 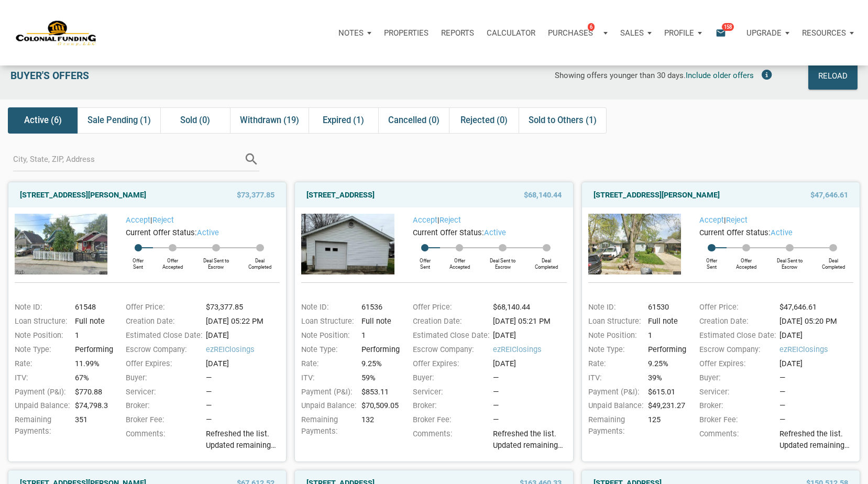 I want to click on div: 61548, so click(x=92, y=307).